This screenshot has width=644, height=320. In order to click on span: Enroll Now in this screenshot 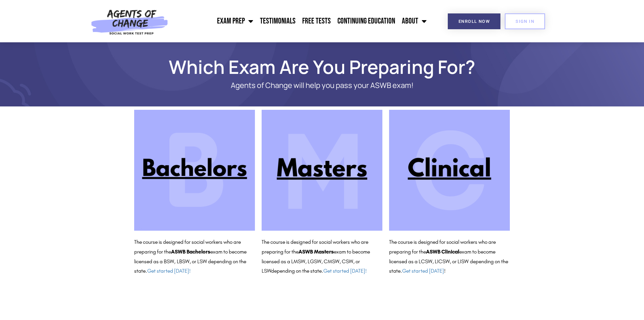, I will do `click(474, 21)`.